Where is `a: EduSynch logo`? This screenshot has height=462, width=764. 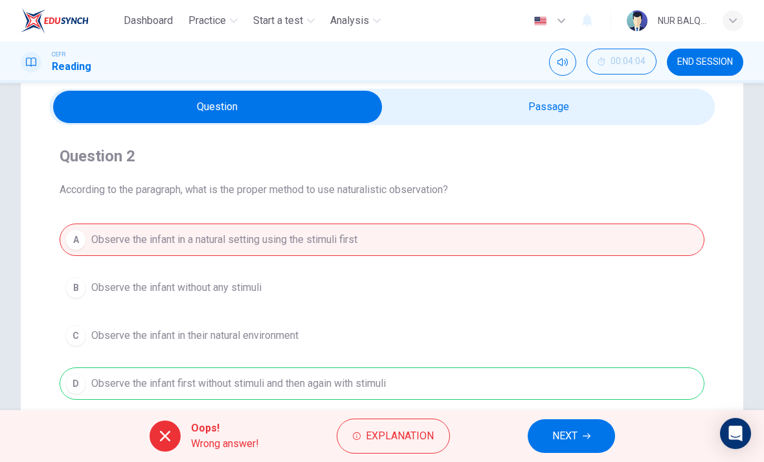 a: EduSynch logo is located at coordinates (69, 21).